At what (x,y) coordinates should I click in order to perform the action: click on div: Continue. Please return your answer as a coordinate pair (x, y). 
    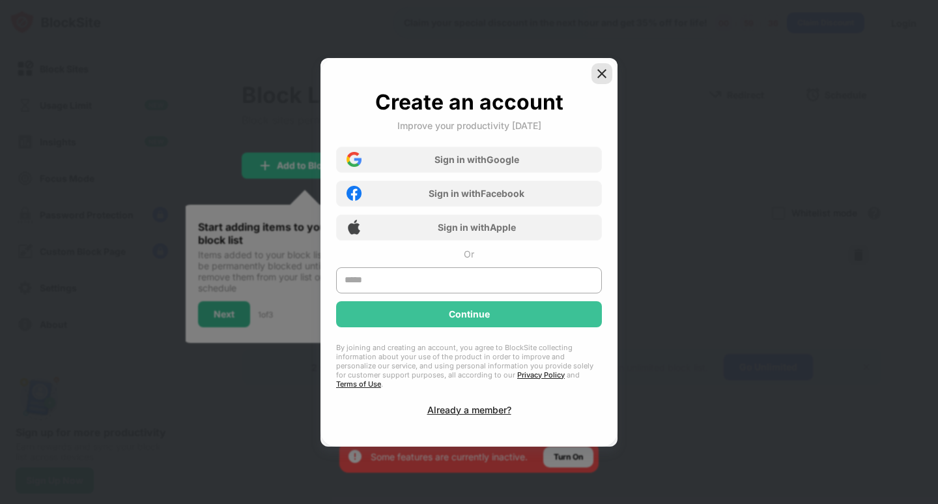
    Looking at the image, I should click on (469, 314).